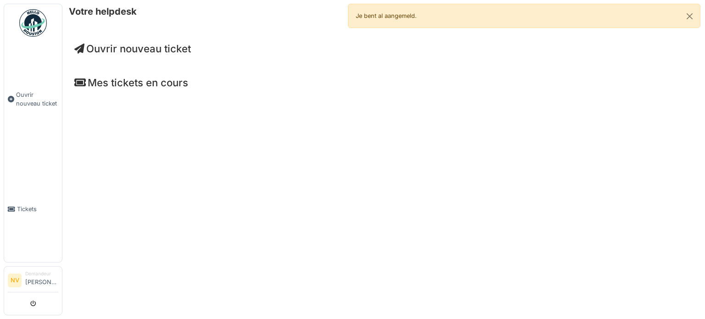 This screenshot has width=705, height=319. What do you see at coordinates (524, 16) in the screenshot?
I see `div: Je bent al aangemeld.` at bounding box center [524, 16].